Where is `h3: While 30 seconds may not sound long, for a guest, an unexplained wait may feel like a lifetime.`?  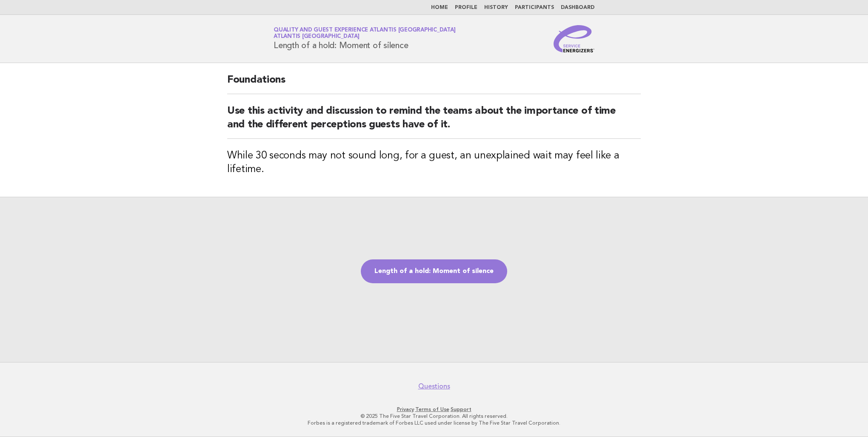
h3: While 30 seconds may not sound long, for a guest, an unexplained wait may feel like a lifetime. is located at coordinates (434, 163).